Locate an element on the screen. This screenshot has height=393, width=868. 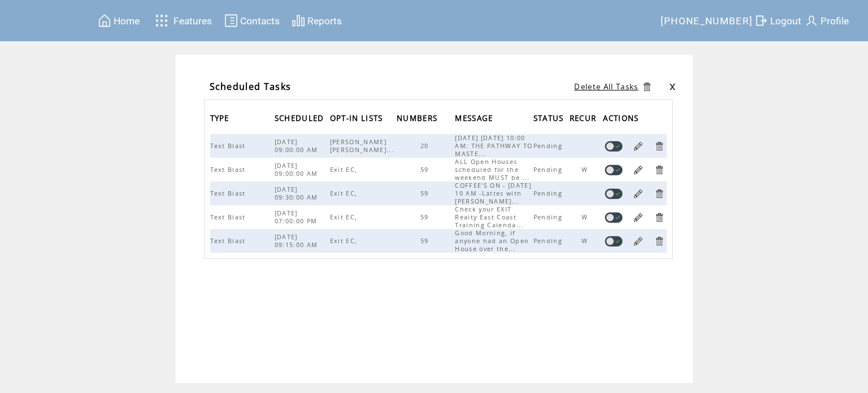
span: MESSAGE is located at coordinates (476, 120).